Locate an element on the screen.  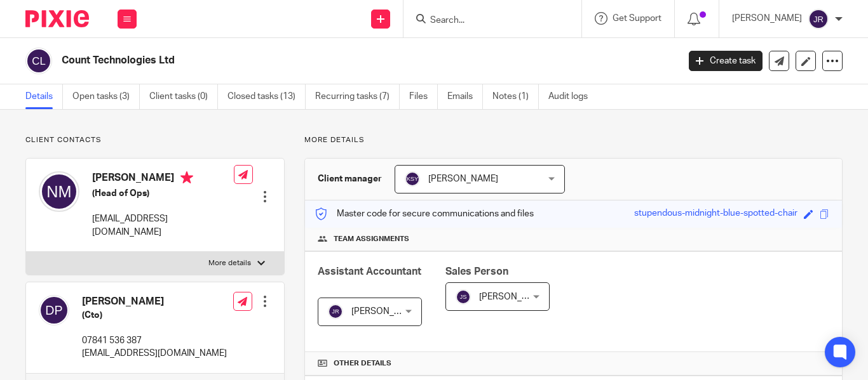
img: Pixie is located at coordinates (57, 18).